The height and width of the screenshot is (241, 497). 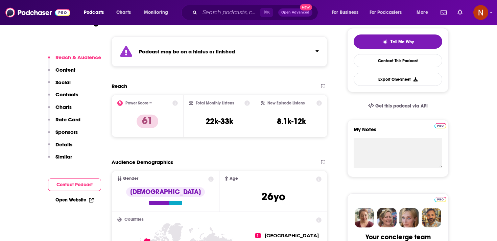 What do you see at coordinates (364, 218) in the screenshot?
I see `img: Sydney Profile` at bounding box center [364, 218].